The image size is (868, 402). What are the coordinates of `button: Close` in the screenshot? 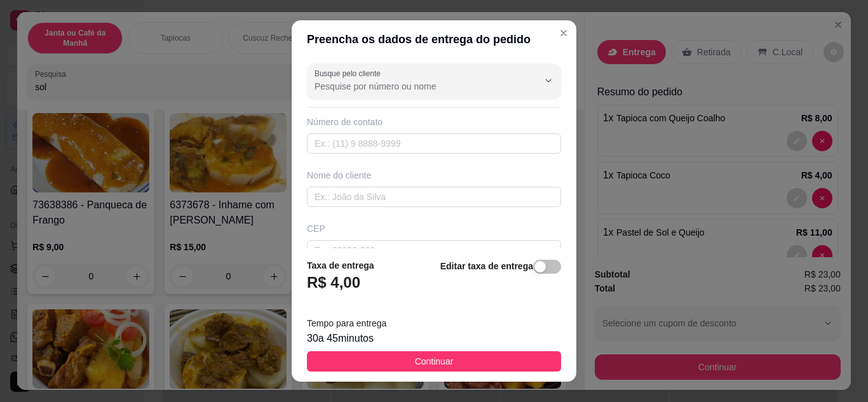 It's located at (563, 33).